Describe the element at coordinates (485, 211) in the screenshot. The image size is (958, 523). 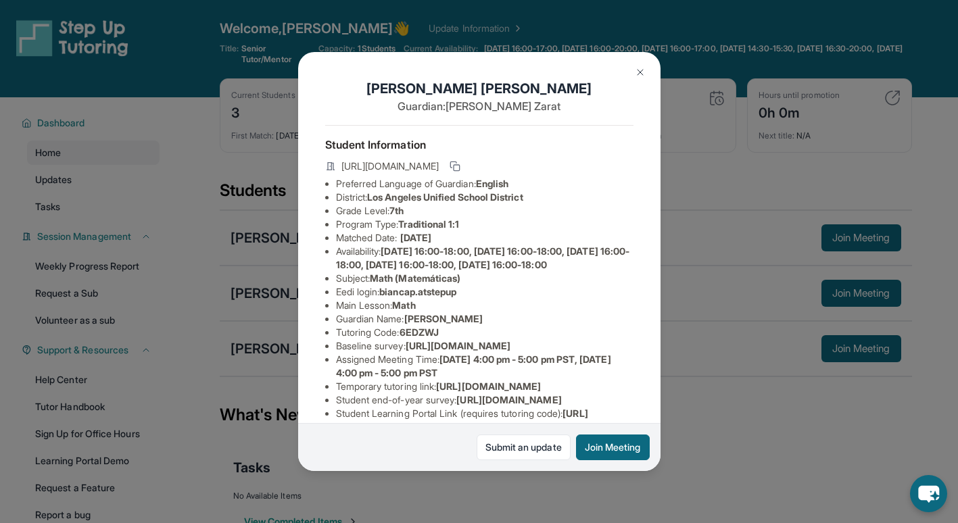
I see `li: Grade Level:` at that location.